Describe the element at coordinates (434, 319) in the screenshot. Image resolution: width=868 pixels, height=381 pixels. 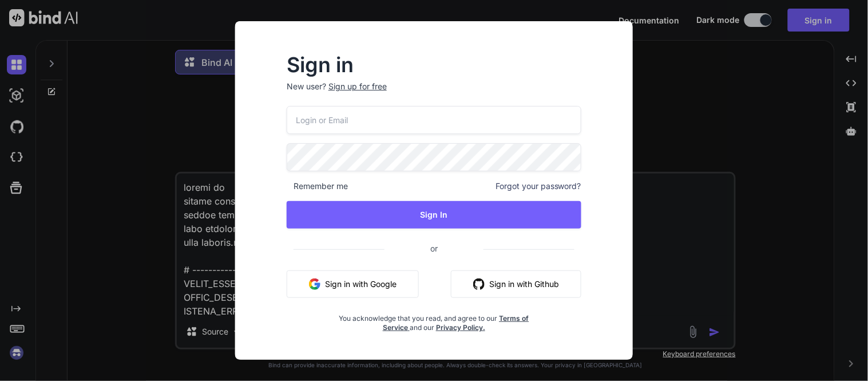
I see `div: You acknowledge that you read, and agree to our and our` at that location.